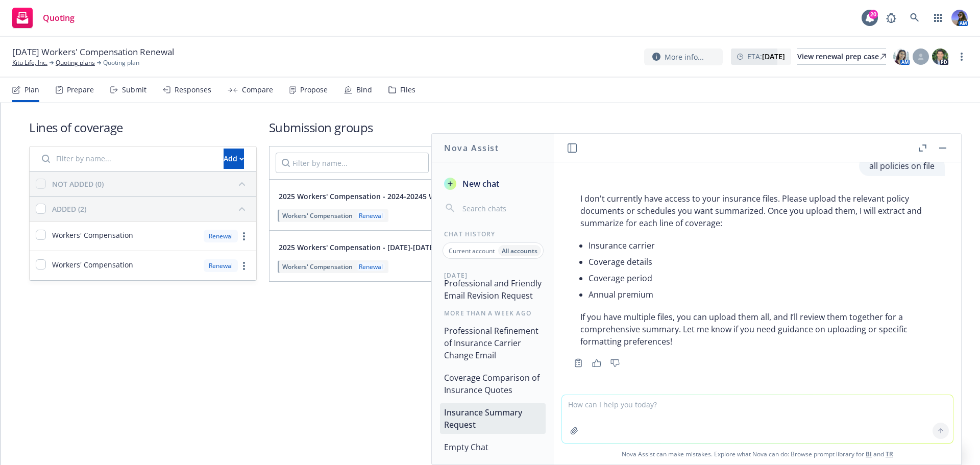 Image resolution: width=980 pixels, height=465 pixels. I want to click on button: More info..., so click(684, 56).